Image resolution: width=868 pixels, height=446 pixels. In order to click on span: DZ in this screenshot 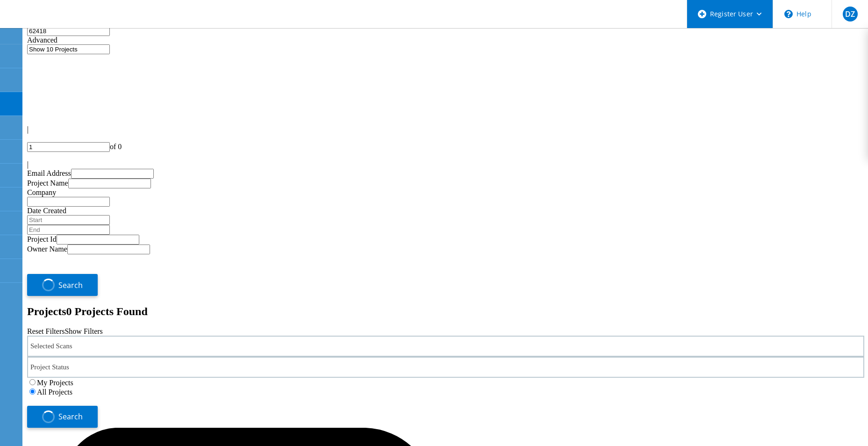, I will do `click(850, 14)`.